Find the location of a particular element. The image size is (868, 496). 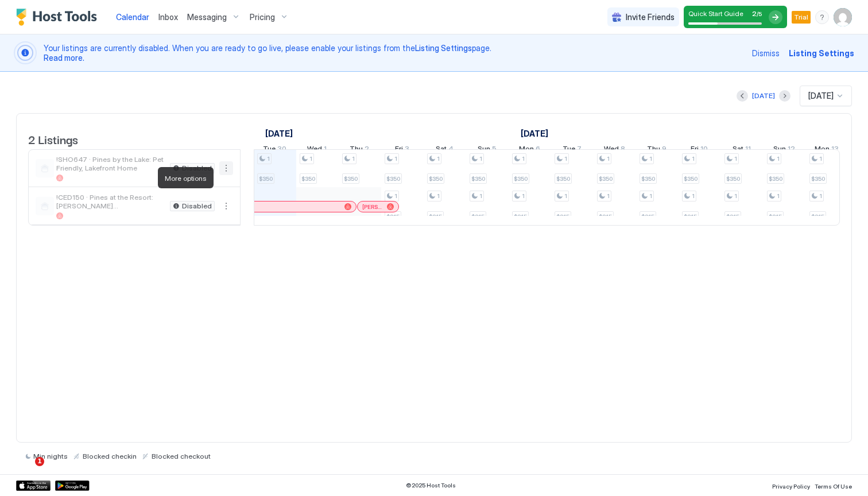

a: Listing Settings is located at coordinates (443, 48).